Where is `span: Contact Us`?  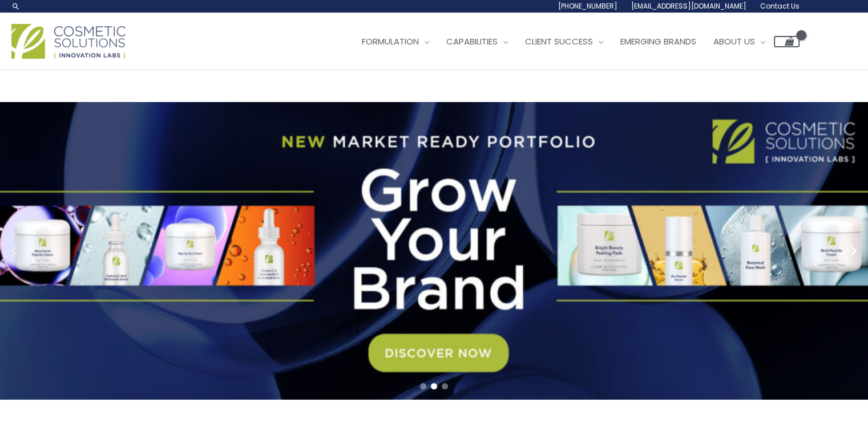 span: Contact Us is located at coordinates (780, 5).